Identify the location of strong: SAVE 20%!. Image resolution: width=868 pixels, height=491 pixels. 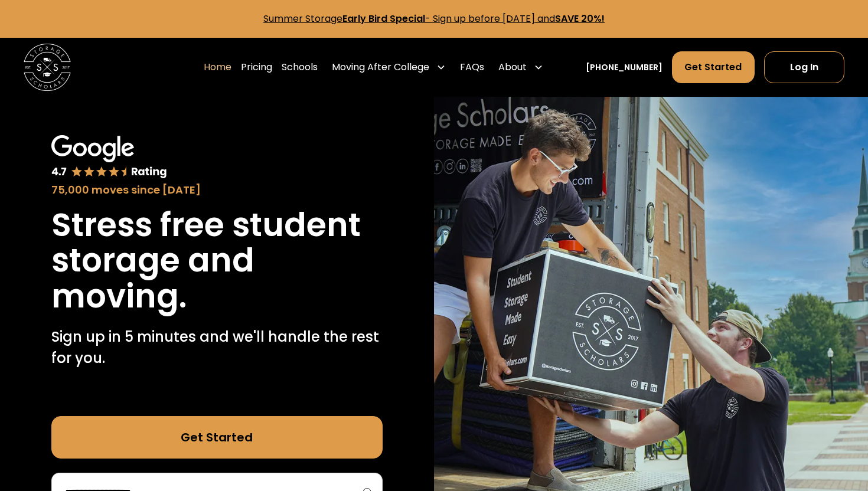
(580, 18).